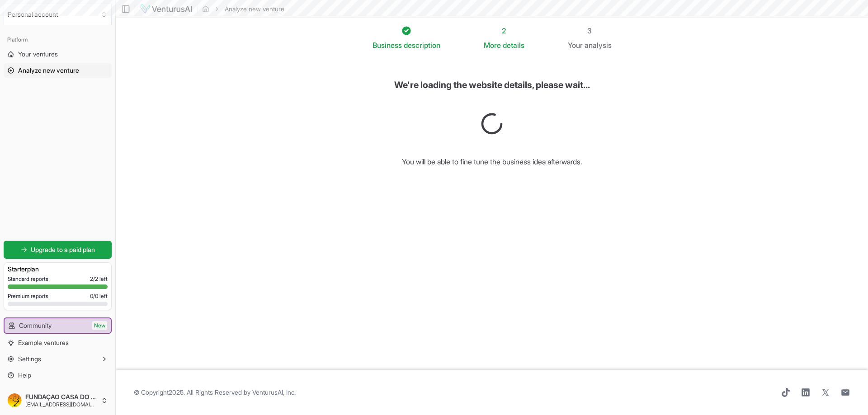 The width and height of the screenshot is (868, 415). I want to click on a: Your ventures, so click(57, 54).